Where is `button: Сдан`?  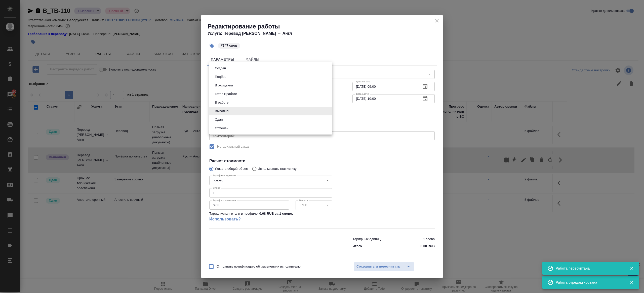 button: Сдан is located at coordinates (219, 120).